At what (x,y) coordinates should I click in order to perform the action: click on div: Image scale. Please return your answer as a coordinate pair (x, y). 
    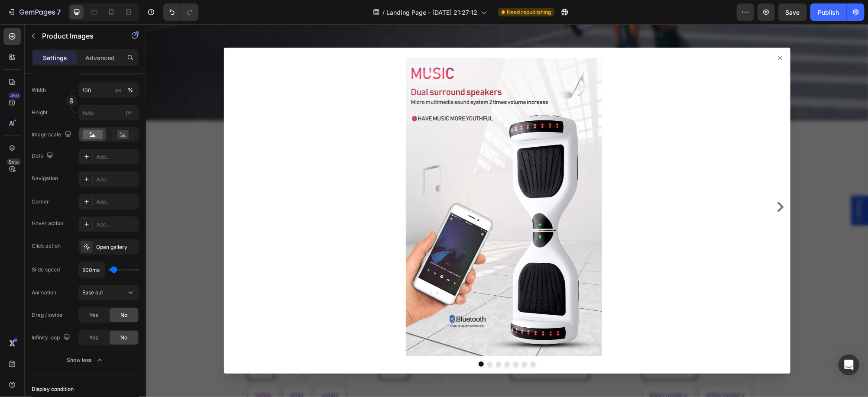
    Looking at the image, I should click on (53, 135).